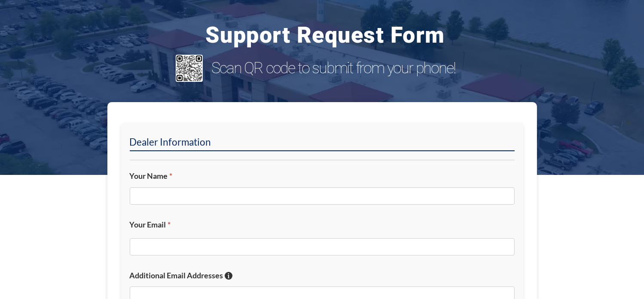 The height and width of the screenshot is (299, 644). Describe the element at coordinates (322, 143) in the screenshot. I see `h2: Dealer Information` at that location.